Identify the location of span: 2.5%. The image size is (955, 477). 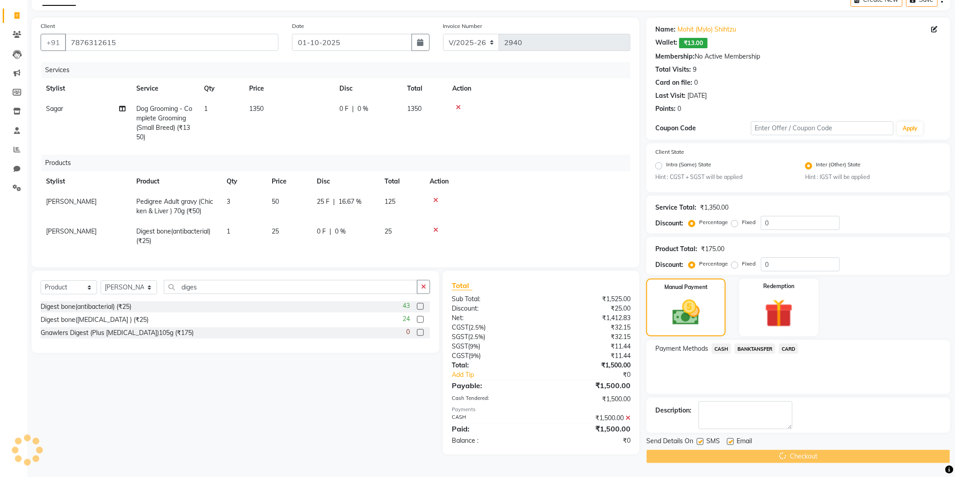
(476, 337).